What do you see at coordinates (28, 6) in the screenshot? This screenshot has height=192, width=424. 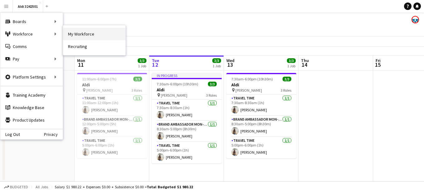 I see `button: Aldi 3242501` at bounding box center [28, 6].